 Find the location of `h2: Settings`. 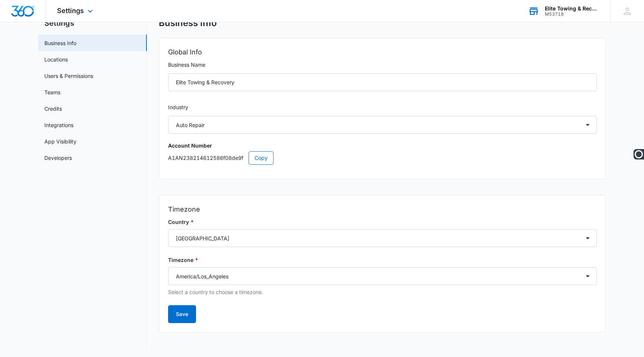

h2: Settings is located at coordinates (92, 23).